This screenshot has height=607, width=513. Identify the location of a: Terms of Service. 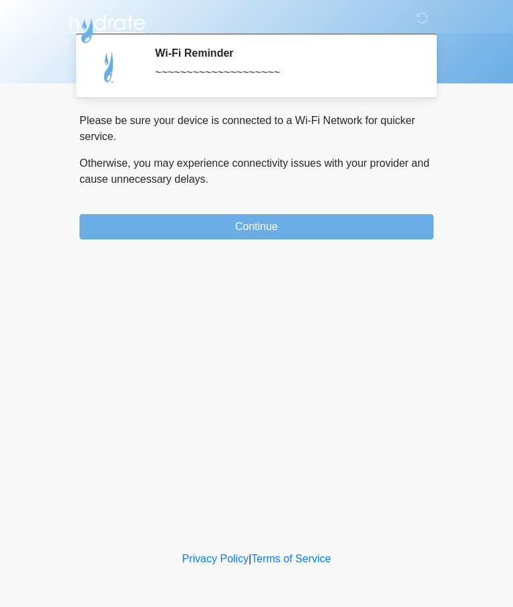
(290, 559).